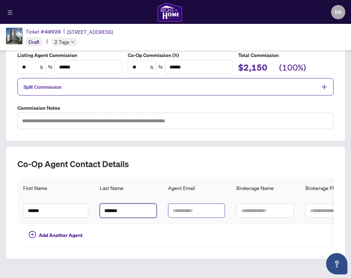  I want to click on th: Last Name, so click(128, 188).